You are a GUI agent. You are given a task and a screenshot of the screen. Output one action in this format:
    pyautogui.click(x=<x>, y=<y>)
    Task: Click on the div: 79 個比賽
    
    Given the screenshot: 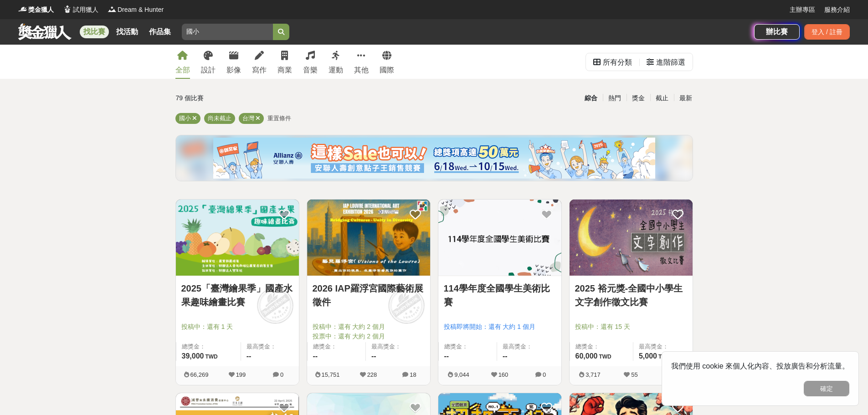 What is the action you would take?
    pyautogui.click(x=261, y=98)
    